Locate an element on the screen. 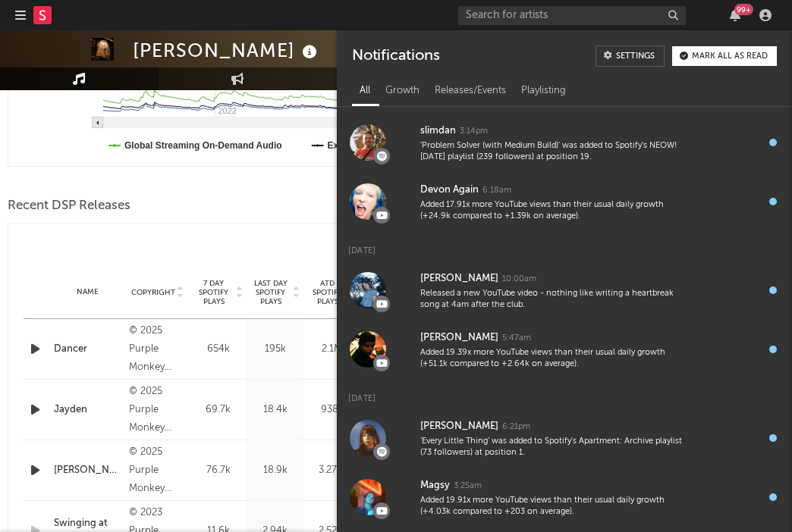 Image resolution: width=792 pixels, height=532 pixels. div: 5:47am is located at coordinates (517, 338).